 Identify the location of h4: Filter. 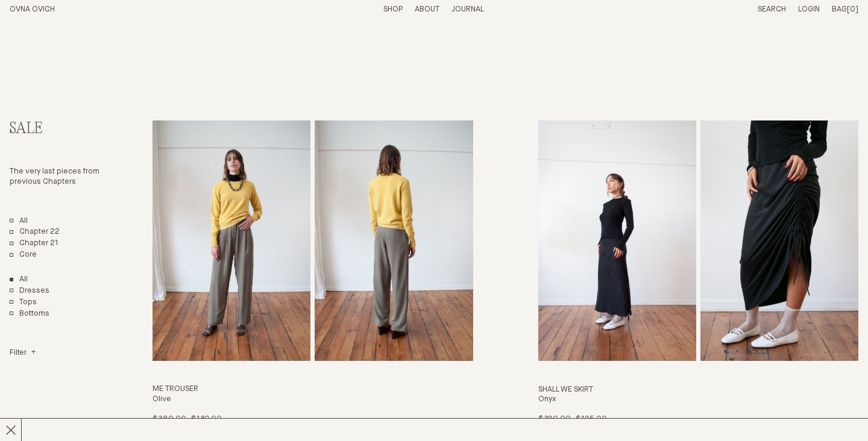
(23, 353).